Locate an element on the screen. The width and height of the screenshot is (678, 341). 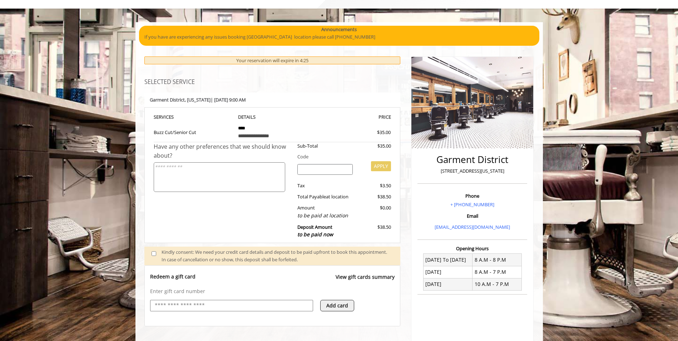
h3: Email is located at coordinates (472, 216).